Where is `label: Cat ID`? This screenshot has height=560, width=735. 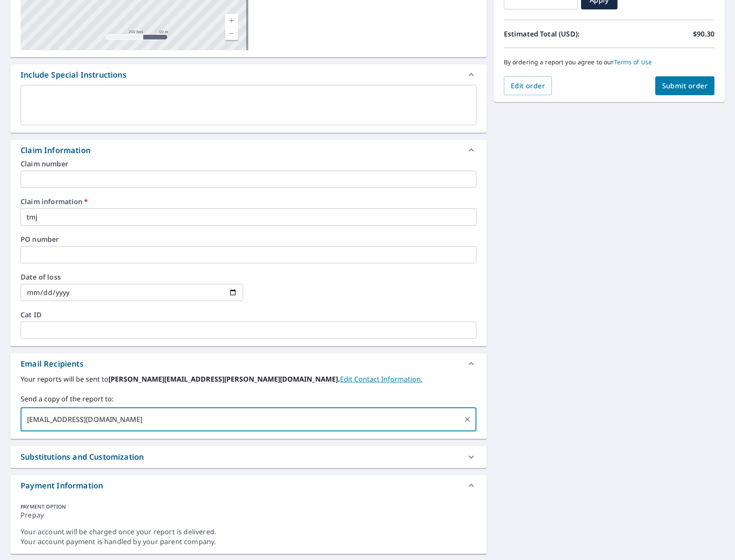
label: Cat ID is located at coordinates (248, 314).